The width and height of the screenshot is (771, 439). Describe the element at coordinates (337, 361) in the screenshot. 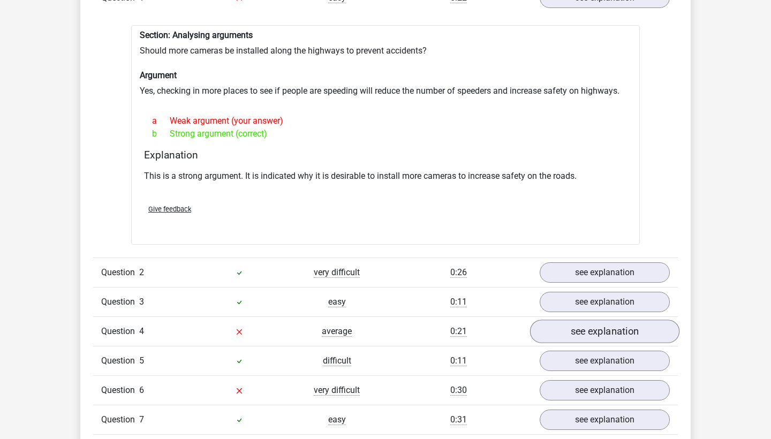

I see `span: difficult` at that location.